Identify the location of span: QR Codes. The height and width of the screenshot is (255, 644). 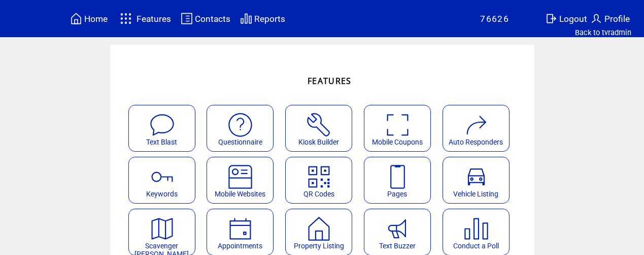
(319, 193).